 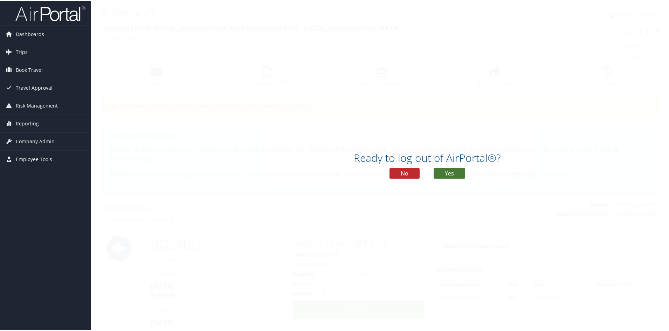 I want to click on span: Trips, so click(x=22, y=52).